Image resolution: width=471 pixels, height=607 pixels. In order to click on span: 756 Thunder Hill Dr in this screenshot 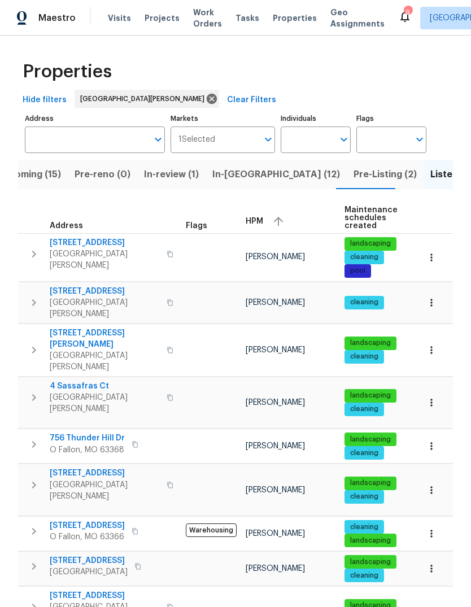, I will do `click(87, 438)`.